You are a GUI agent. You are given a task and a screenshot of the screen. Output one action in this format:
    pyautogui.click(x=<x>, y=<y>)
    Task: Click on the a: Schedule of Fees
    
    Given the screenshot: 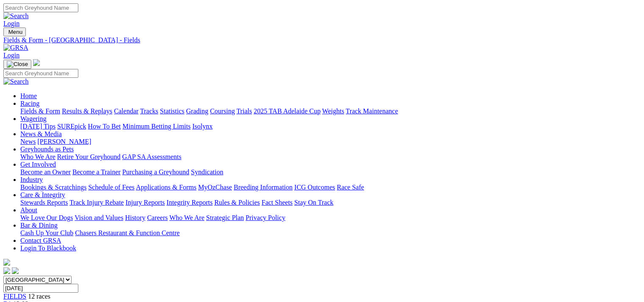 What is the action you would take?
    pyautogui.click(x=111, y=187)
    